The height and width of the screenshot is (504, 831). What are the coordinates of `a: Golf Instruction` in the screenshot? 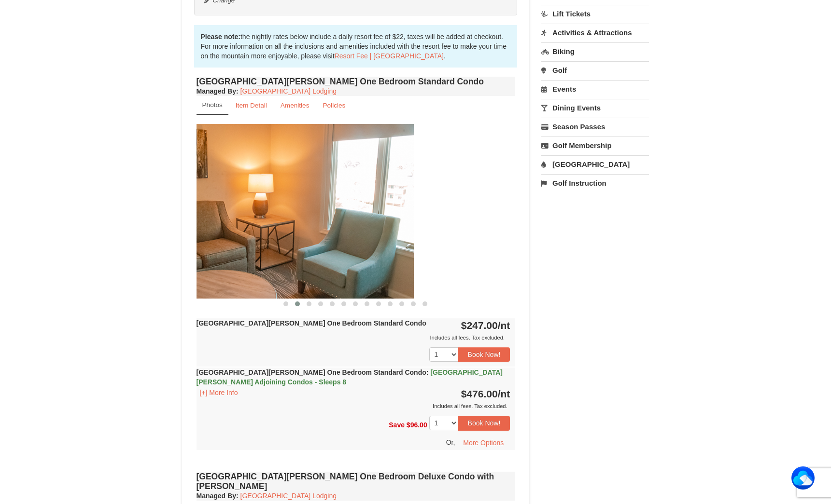 It's located at (595, 183).